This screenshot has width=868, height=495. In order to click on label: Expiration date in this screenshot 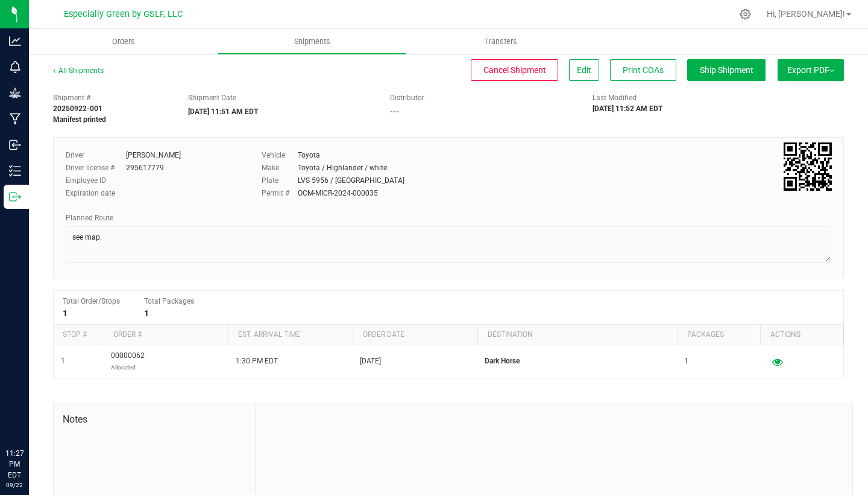, I will do `click(96, 193)`.